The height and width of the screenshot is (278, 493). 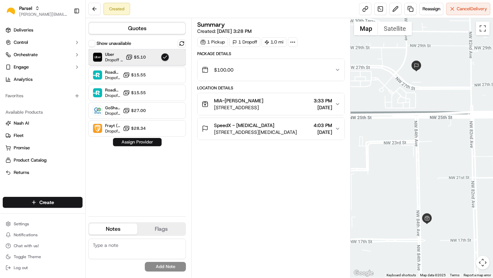 I want to click on button: $27.00, so click(x=134, y=111).